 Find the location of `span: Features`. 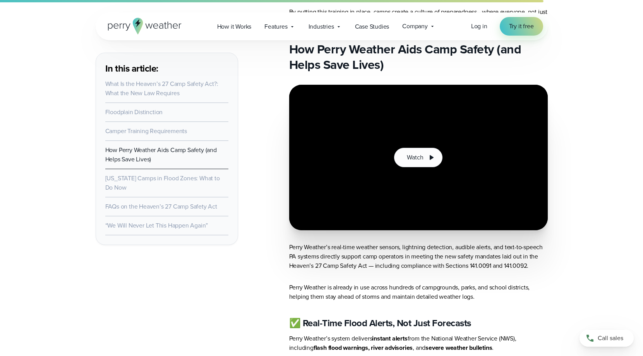

span: Features is located at coordinates (276, 27).